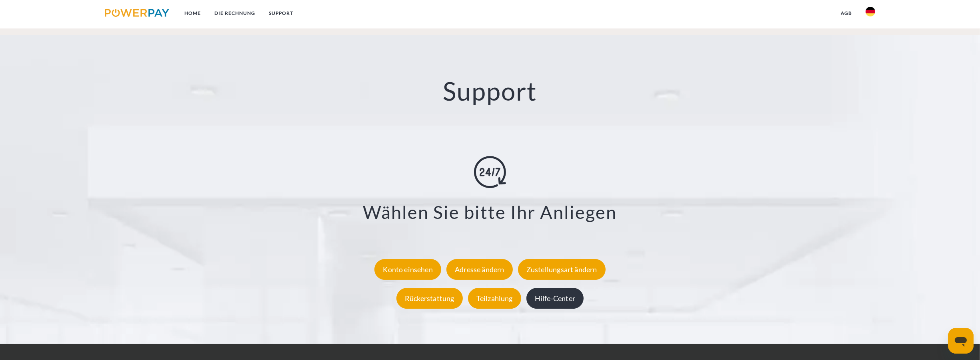 This screenshot has width=980, height=360. Describe the element at coordinates (490, 212) in the screenshot. I see `h3: Wählen Sie bitte Ihr Anliegen` at that location.